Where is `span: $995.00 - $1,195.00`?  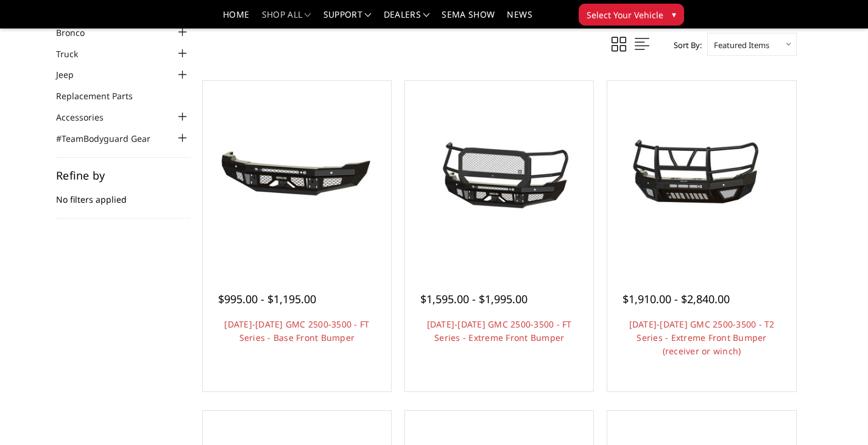 span: $995.00 - $1,195.00 is located at coordinates (267, 299).